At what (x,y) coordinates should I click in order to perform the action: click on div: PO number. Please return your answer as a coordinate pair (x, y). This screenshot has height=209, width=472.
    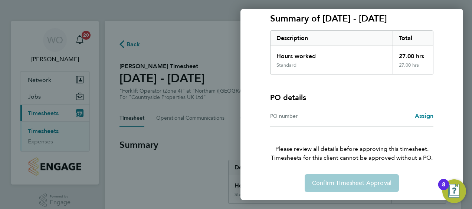
    Looking at the image, I should click on (311, 116).